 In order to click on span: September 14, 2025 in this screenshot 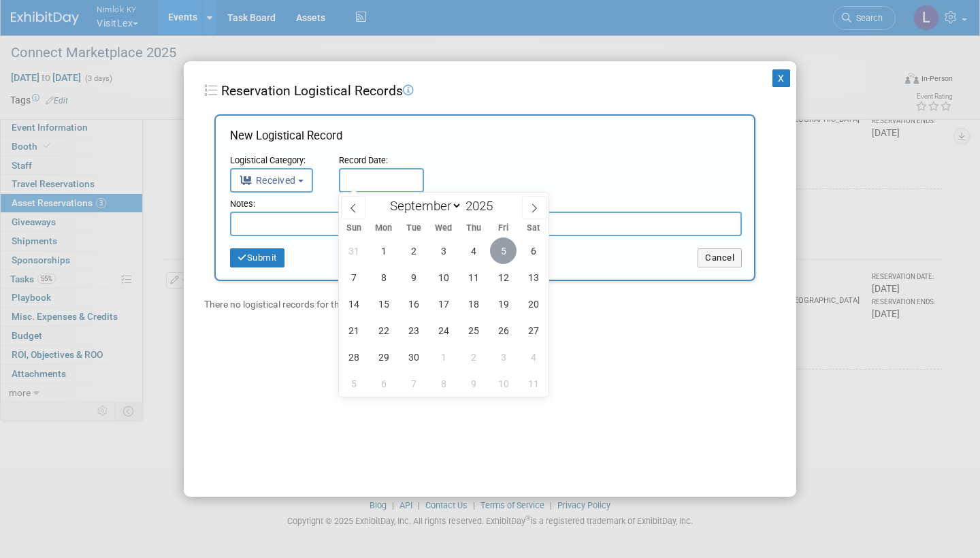, I will do `click(353, 304)`.